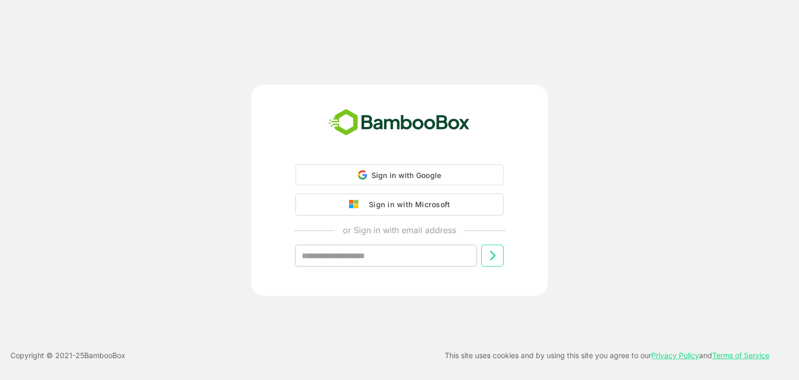 This screenshot has width=799, height=380. I want to click on div: Sign in with Google, so click(400, 175).